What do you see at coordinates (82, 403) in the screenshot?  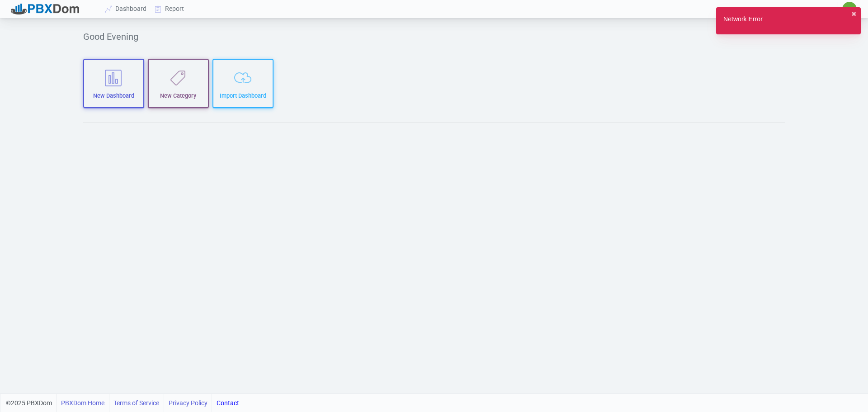 I see `a: PBXDom Home` at bounding box center [82, 403].